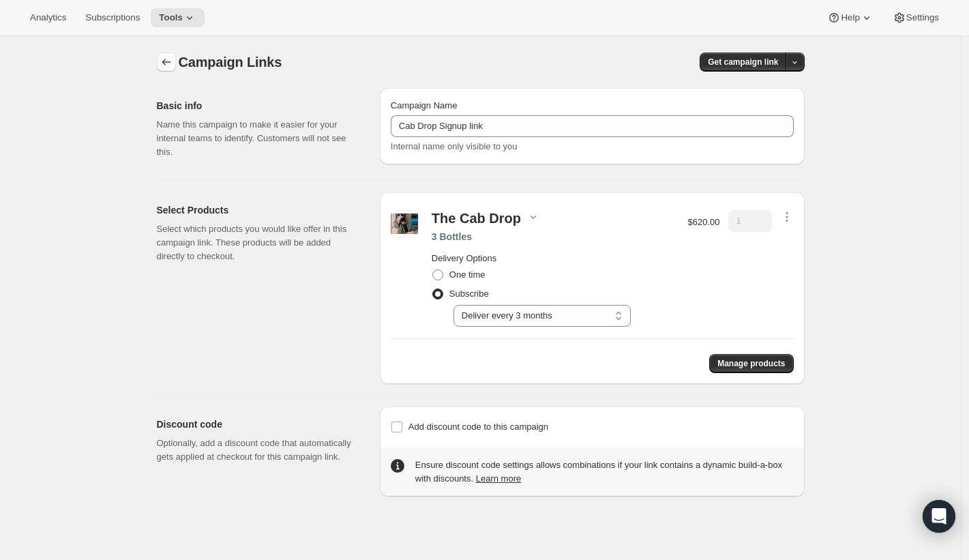 This screenshot has width=969, height=560. Describe the element at coordinates (743, 62) in the screenshot. I see `button: Get campaign link` at that location.